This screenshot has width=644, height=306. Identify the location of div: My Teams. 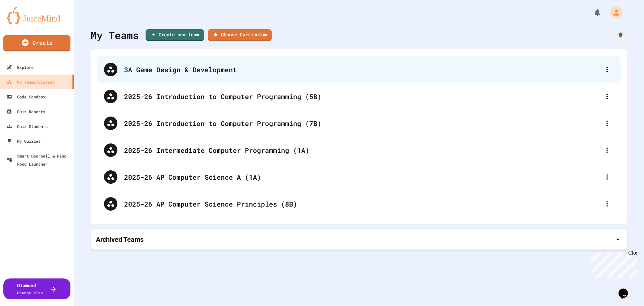
(115, 35).